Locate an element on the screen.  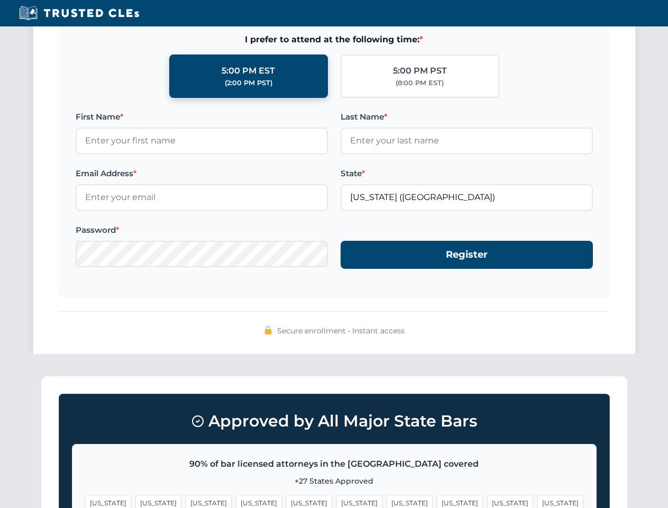
label: State is located at coordinates (466, 173).